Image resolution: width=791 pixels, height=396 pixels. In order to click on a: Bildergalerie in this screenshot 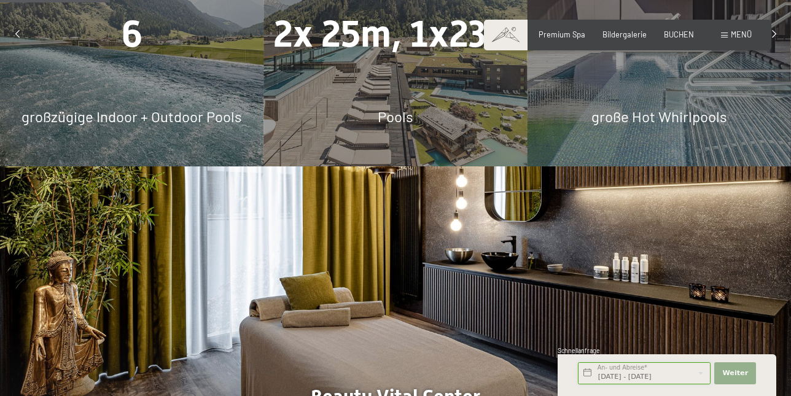, I will do `click(625, 34)`.